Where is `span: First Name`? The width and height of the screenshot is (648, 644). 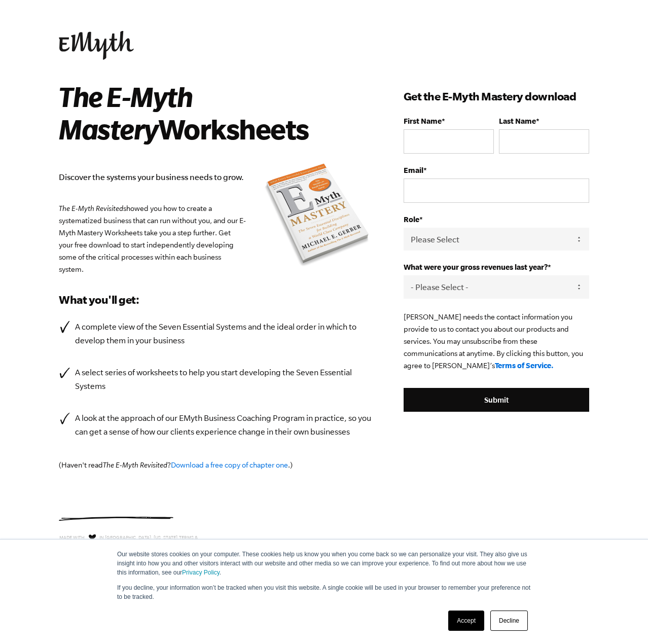 span: First Name is located at coordinates (423, 120).